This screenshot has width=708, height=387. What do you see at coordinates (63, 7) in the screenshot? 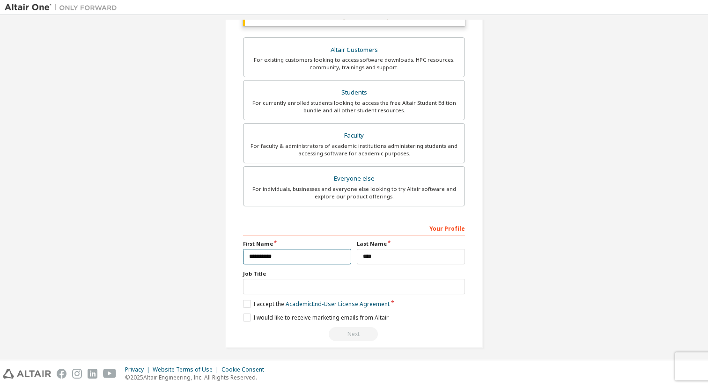
I see `img: Altair One` at bounding box center [63, 7].